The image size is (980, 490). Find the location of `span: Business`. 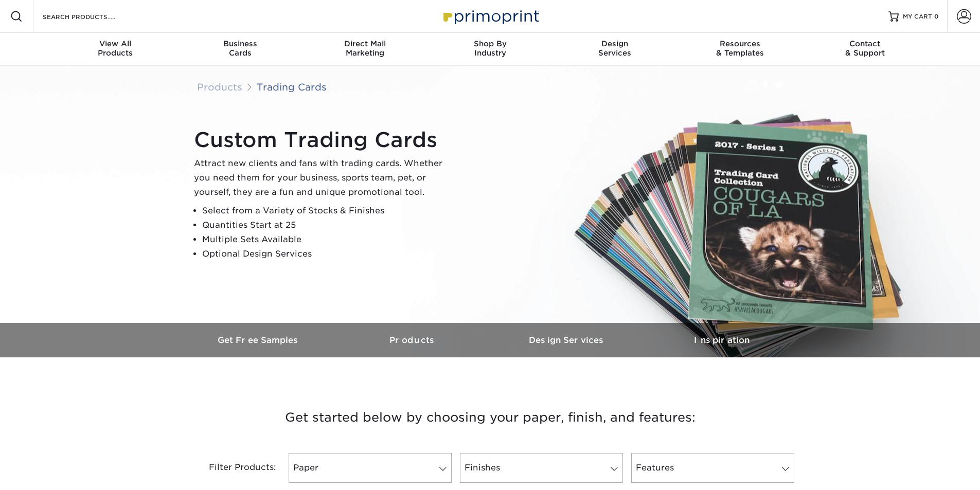

span: Business is located at coordinates (240, 44).